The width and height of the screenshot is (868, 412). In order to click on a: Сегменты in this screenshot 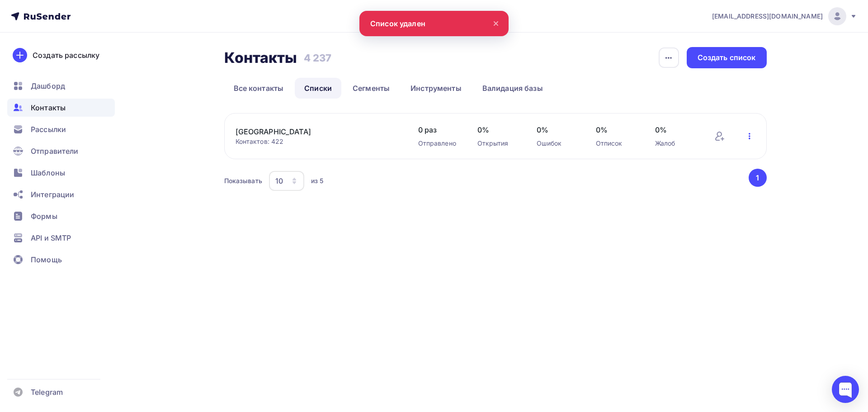, I will do `click(371, 88)`.